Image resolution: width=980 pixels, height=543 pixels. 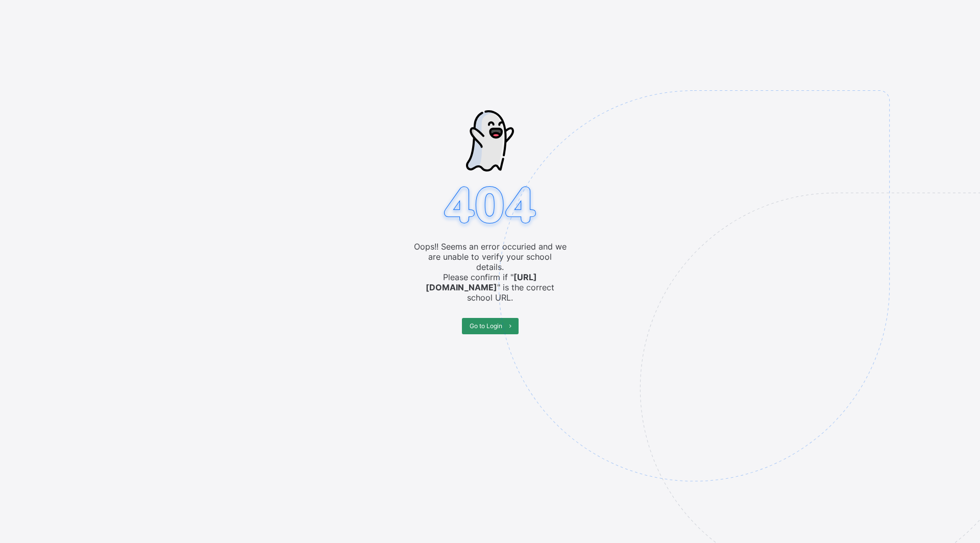 What do you see at coordinates (486, 326) in the screenshot?
I see `span: Go to Login` at bounding box center [486, 326].